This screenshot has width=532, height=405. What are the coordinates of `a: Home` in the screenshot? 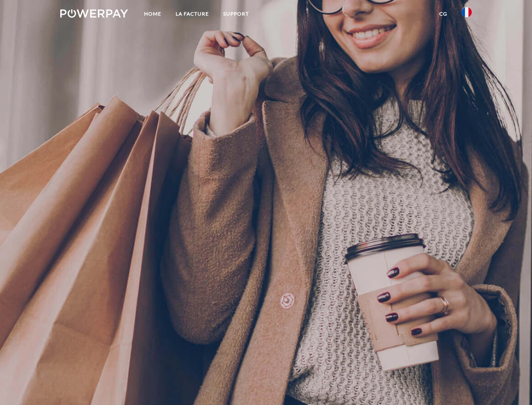 It's located at (152, 14).